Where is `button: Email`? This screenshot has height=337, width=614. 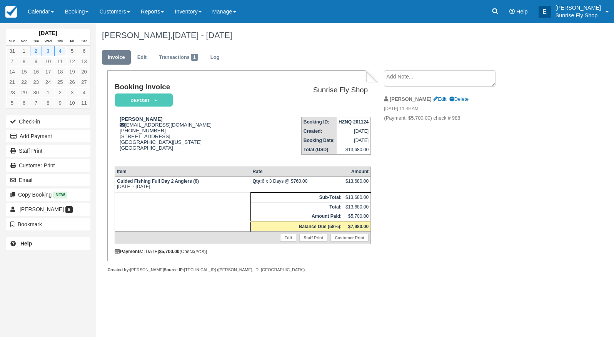 button: Email is located at coordinates (48, 180).